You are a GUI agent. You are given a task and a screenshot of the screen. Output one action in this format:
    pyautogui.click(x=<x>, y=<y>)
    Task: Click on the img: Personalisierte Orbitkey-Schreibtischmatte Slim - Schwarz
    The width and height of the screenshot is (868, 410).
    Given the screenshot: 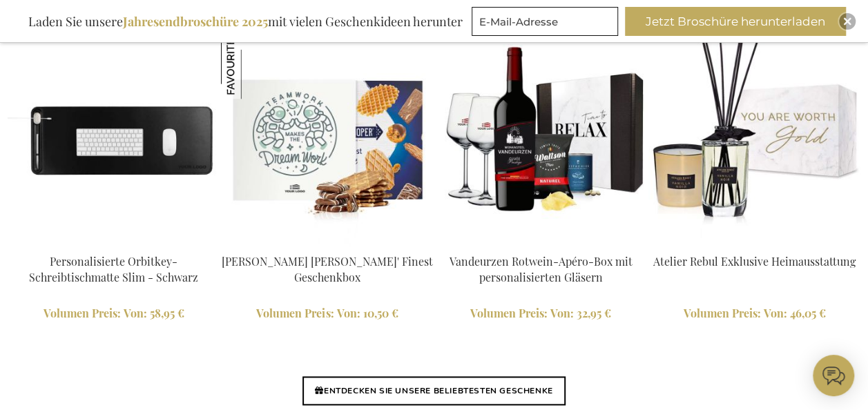 What is the action you would take?
    pyautogui.click(x=114, y=140)
    